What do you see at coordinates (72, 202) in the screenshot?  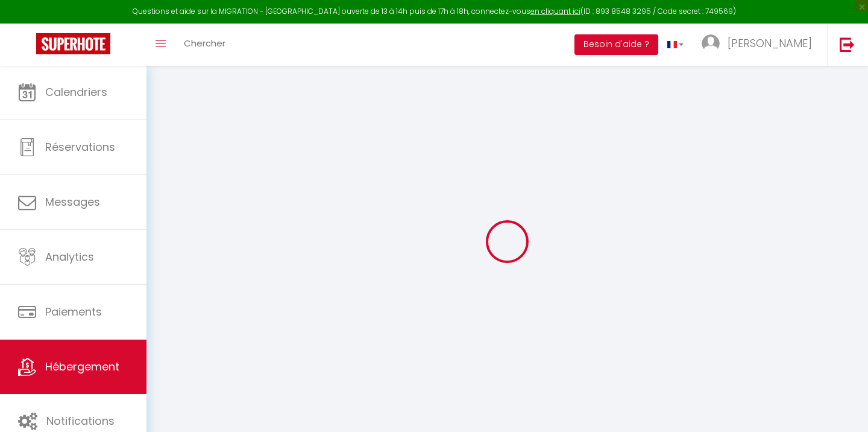 I see `span: Messages` at bounding box center [72, 202].